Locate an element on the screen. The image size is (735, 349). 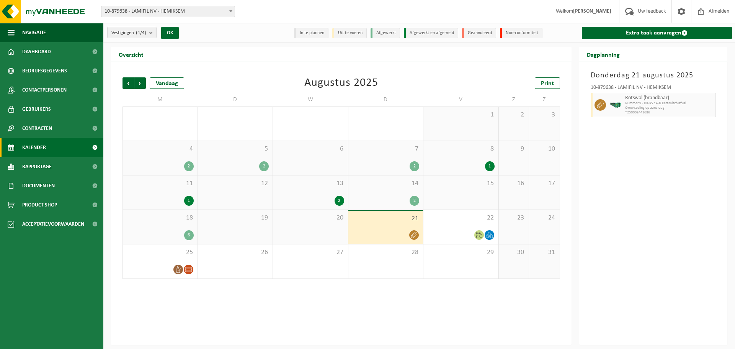
h2: Dagplanning is located at coordinates (604, 54).